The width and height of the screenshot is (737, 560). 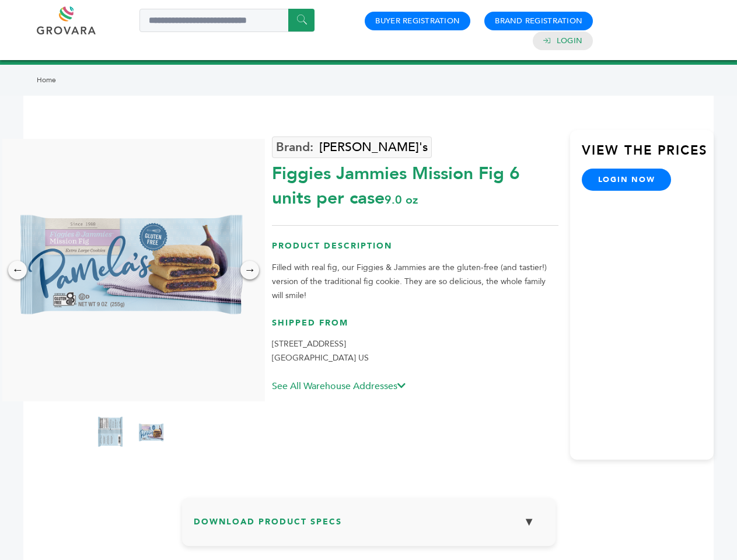 What do you see at coordinates (415, 250) in the screenshot?
I see `h3: Product Description` at bounding box center [415, 250].